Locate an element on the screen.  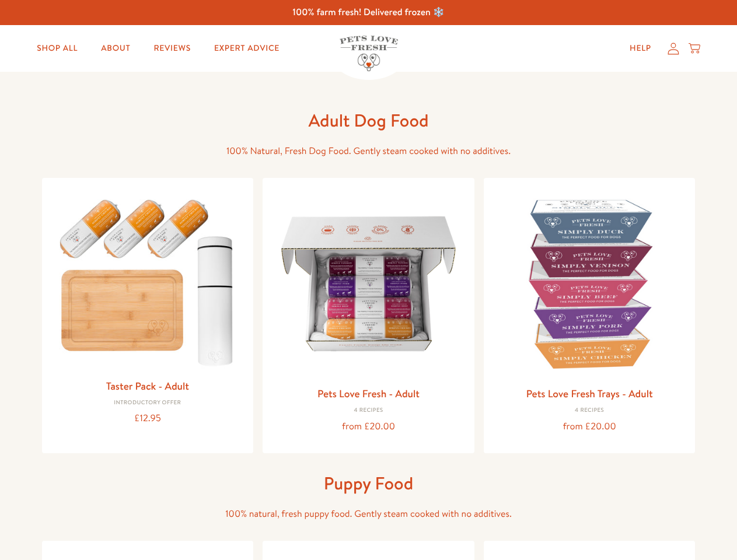
div: Introductory Offer is located at coordinates (147, 403).